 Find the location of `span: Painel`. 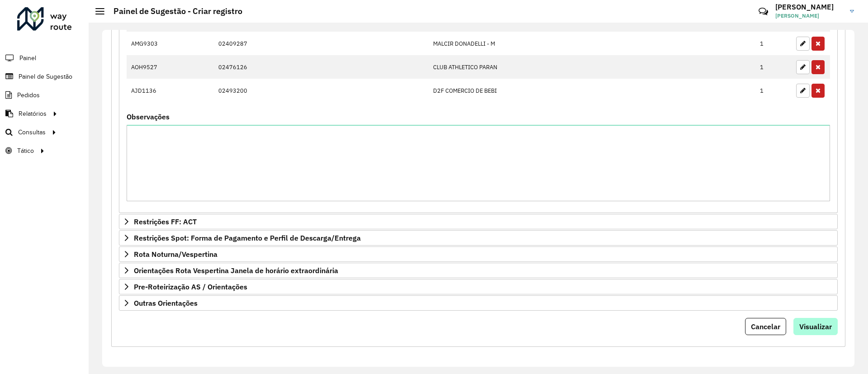

span: Painel is located at coordinates (28, 58).